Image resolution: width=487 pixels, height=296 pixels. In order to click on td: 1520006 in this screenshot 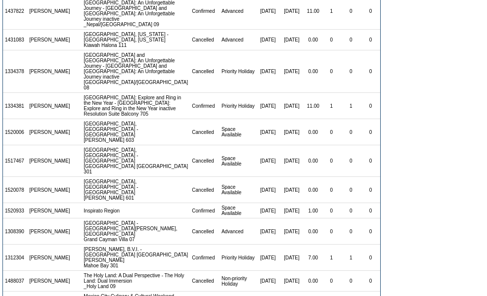, I will do `click(15, 132)`.